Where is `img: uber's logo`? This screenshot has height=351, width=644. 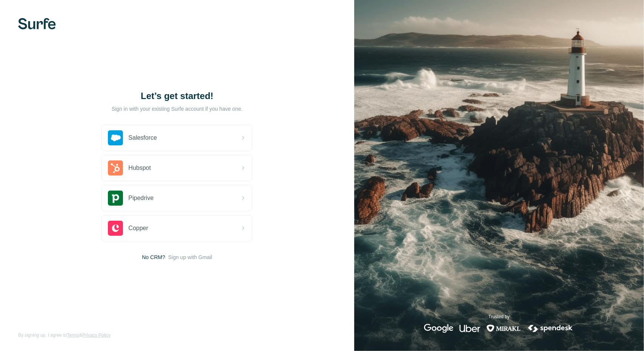
img: uber's logo is located at coordinates (470, 329).